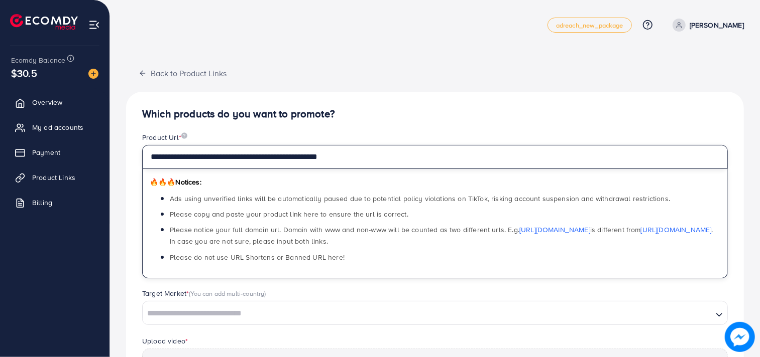 The height and width of the screenshot is (357, 760). What do you see at coordinates (435, 313) in the screenshot?
I see `div: Search for option` at bounding box center [435, 313].